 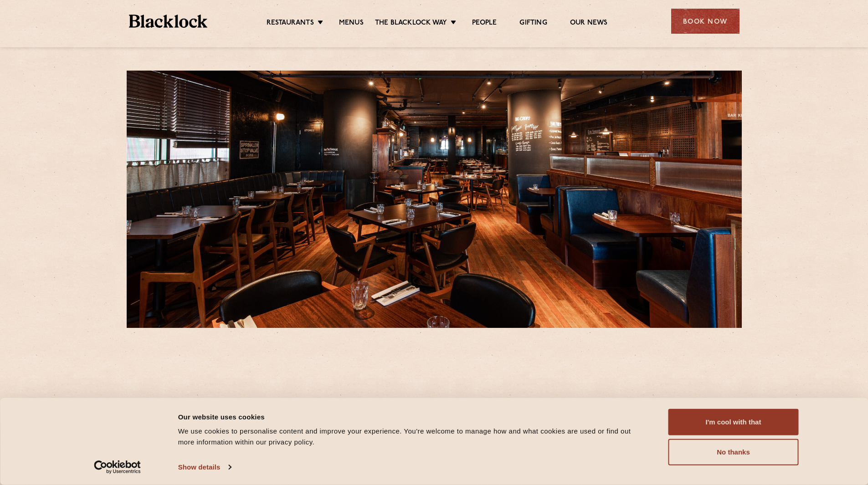 What do you see at coordinates (413, 437) in the screenshot?
I see `div: We use cookies to personalise content and improve your experience. You're welcome to manage how a...` at bounding box center [413, 437].